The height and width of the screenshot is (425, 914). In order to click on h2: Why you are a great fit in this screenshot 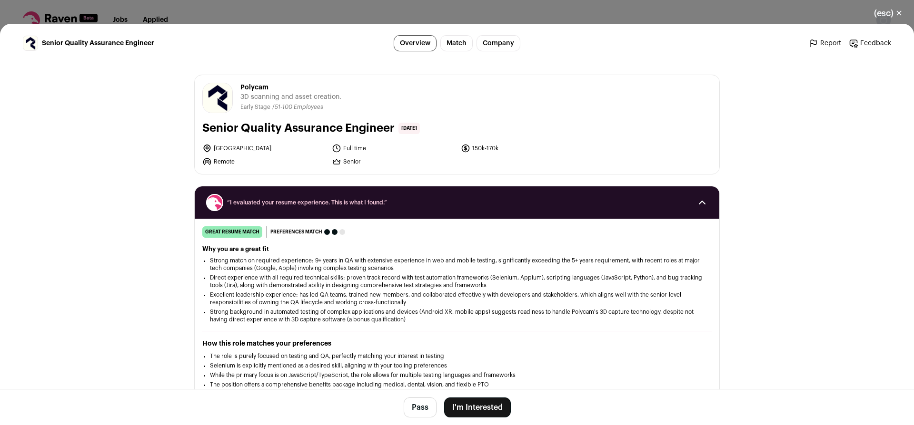, I will do `click(457, 249)`.